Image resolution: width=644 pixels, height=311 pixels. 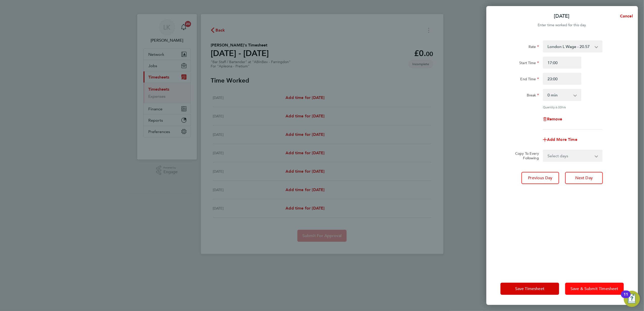 I want to click on label: Rate, so click(x=534, y=48).